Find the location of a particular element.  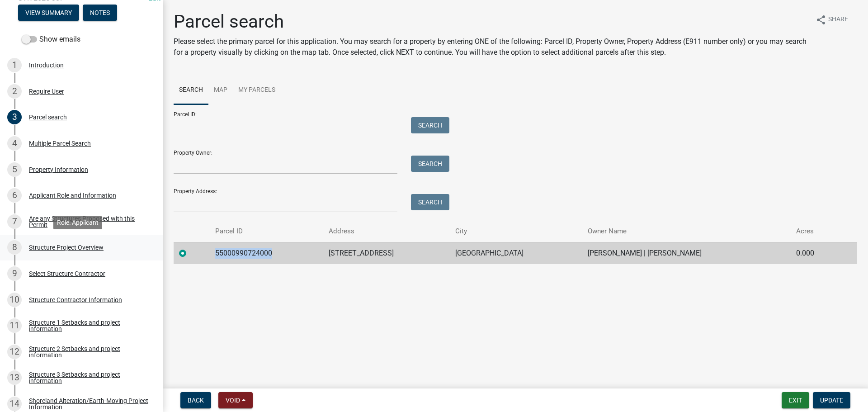

span: Update is located at coordinates (832, 400).